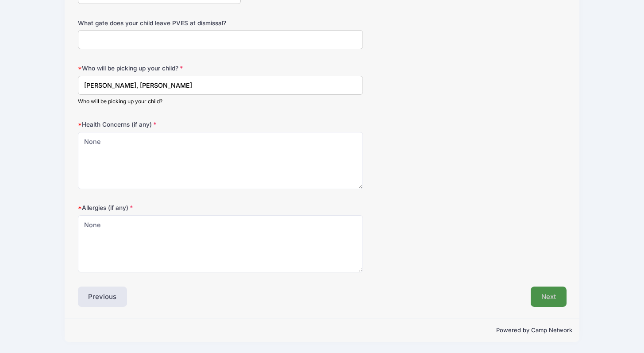 Image resolution: width=644 pixels, height=353 pixels. Describe the element at coordinates (549, 297) in the screenshot. I see `button: Next` at that location.